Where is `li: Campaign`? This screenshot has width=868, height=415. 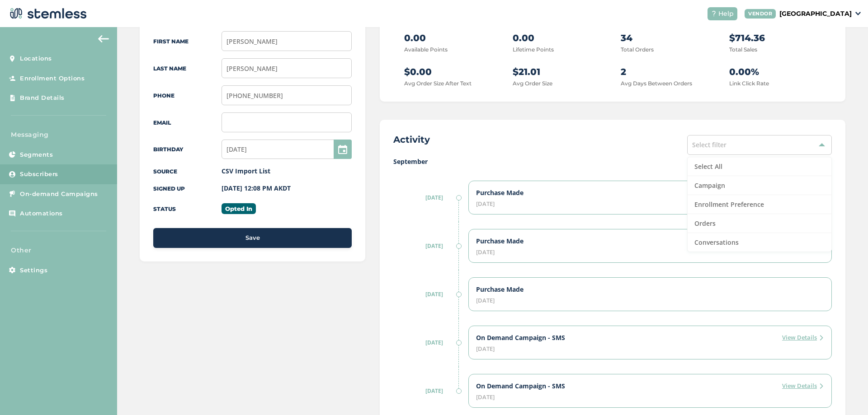 li: Campaign is located at coordinates (759, 186).